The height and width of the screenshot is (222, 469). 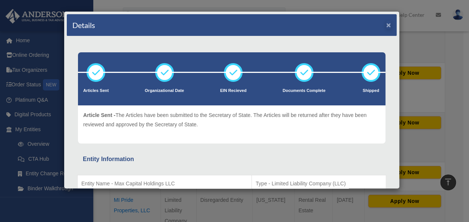 What do you see at coordinates (371, 91) in the screenshot?
I see `p: Shipped` at bounding box center [371, 91].